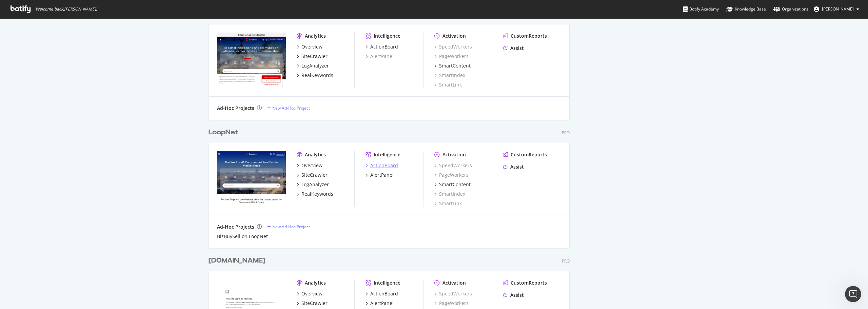  I want to click on div: BizBuySell on LoopNet, so click(243, 237).